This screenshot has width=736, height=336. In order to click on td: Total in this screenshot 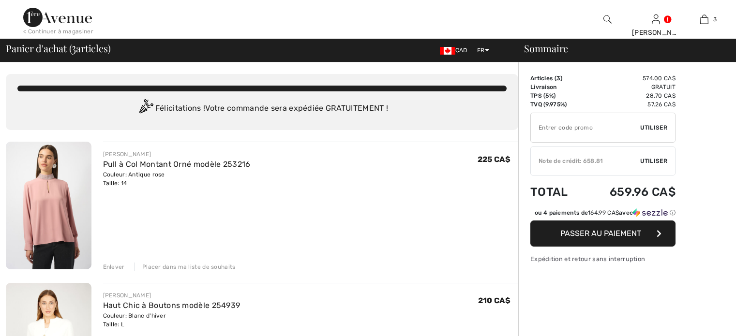, I will do `click(556, 192)`.